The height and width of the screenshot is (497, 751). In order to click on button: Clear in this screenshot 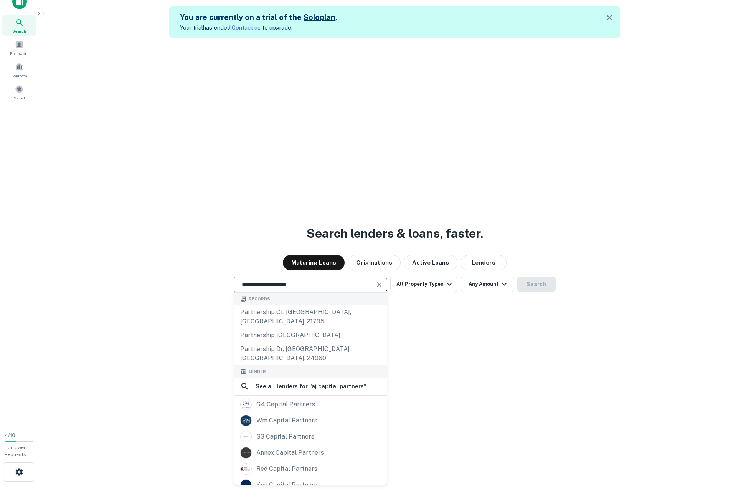, I will do `click(379, 284)`.